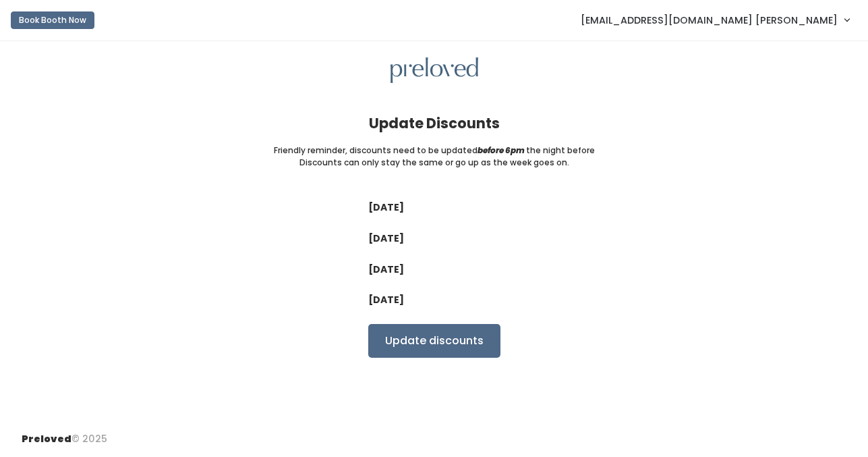 The image size is (868, 457). What do you see at coordinates (435, 123) in the screenshot?
I see `h4: Update Discounts` at bounding box center [435, 123].